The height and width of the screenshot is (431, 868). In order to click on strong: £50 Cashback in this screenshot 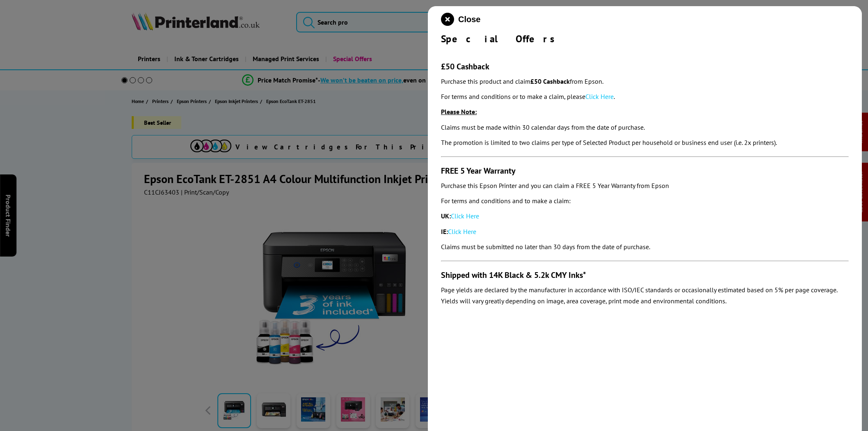, I will do `click(550, 81)`.